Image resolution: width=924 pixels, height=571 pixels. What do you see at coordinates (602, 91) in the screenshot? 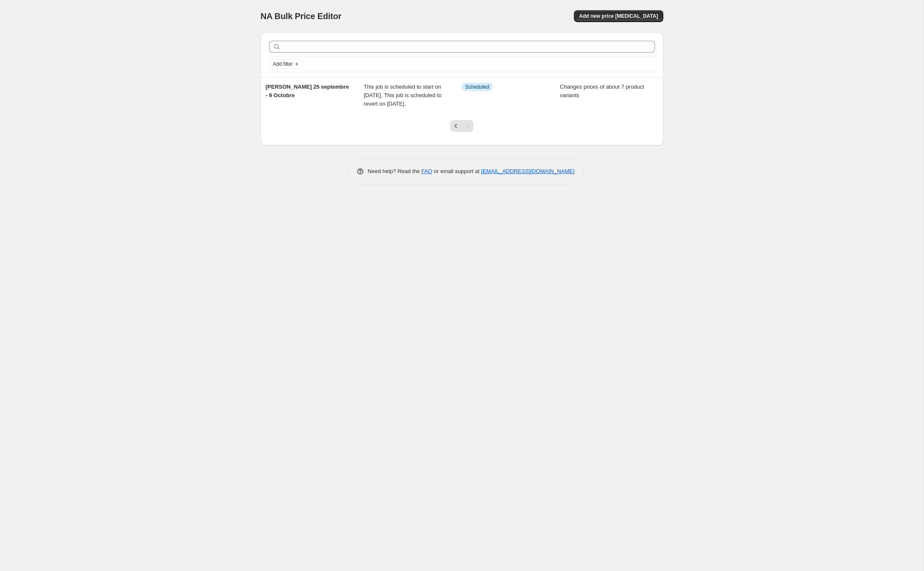
I see `span: Changes prices of about 7 product variants` at bounding box center [602, 91].